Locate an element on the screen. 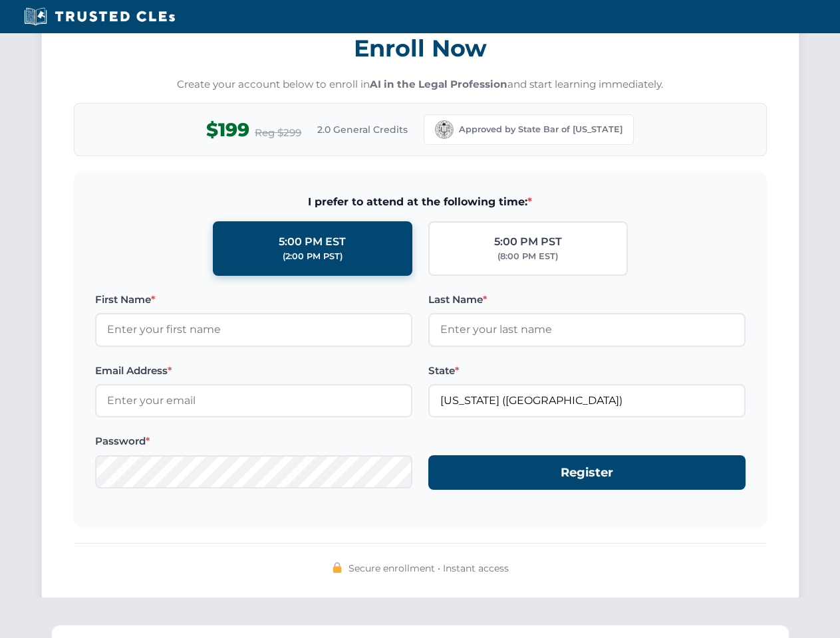 The height and width of the screenshot is (638, 840). span: $199 is located at coordinates (228, 129).